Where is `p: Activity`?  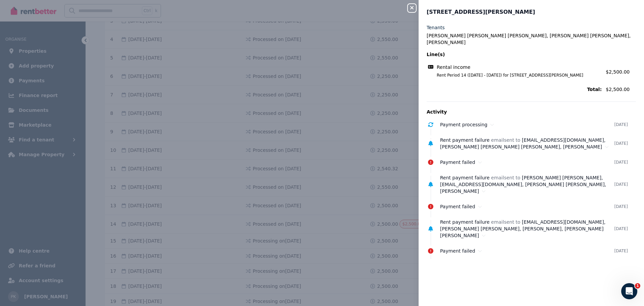
p: Activity is located at coordinates (531, 112).